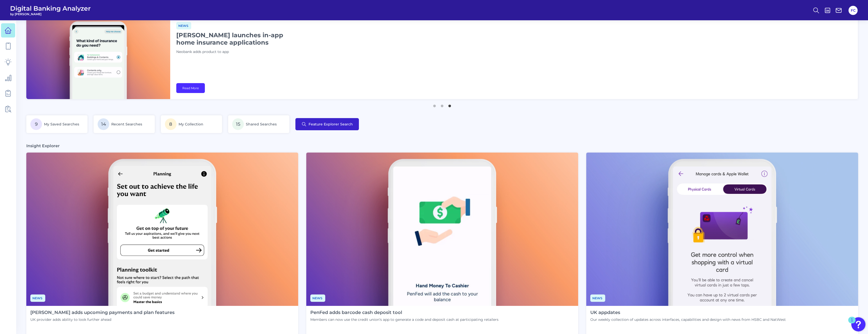 This screenshot has width=868, height=334. Describe the element at coordinates (124, 124) in the screenshot. I see `a: 14Recent Searches` at that location.